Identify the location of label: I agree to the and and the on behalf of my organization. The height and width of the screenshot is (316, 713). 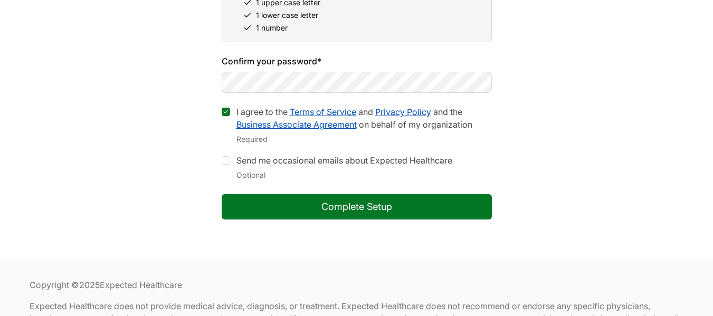
(354, 118).